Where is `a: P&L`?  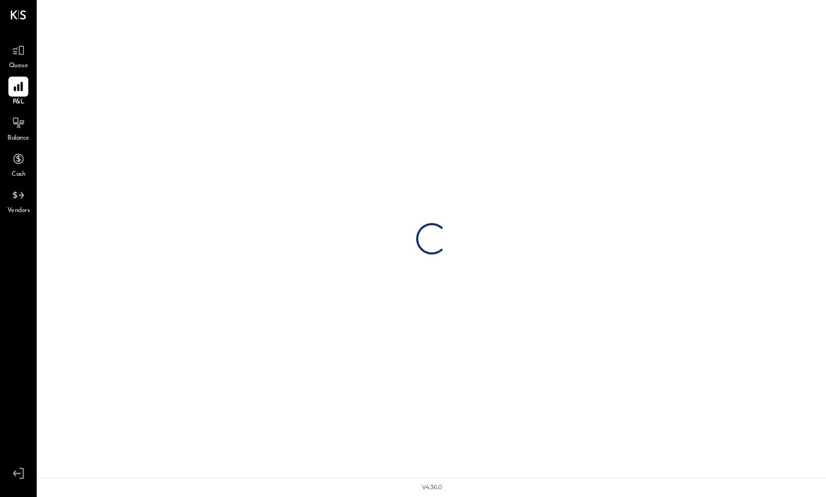
a: P&L is located at coordinates (18, 92).